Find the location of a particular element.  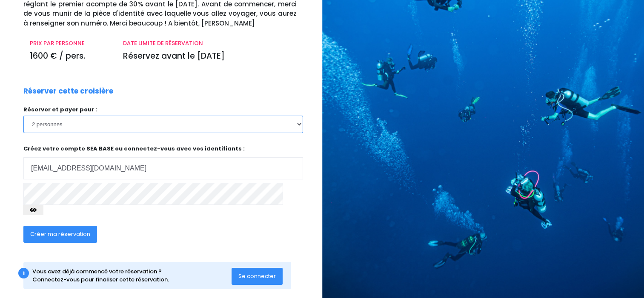

div: i is located at coordinates (23, 273).